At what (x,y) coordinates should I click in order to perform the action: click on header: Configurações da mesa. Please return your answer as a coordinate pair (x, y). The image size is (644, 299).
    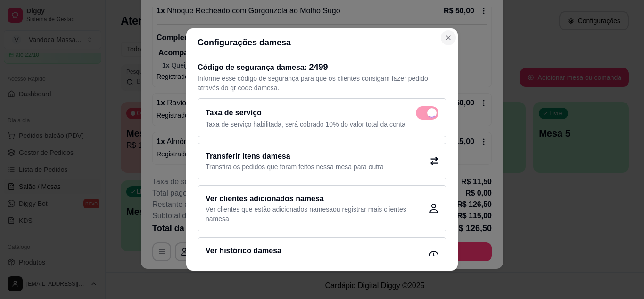
    Looking at the image, I should click on (322, 42).